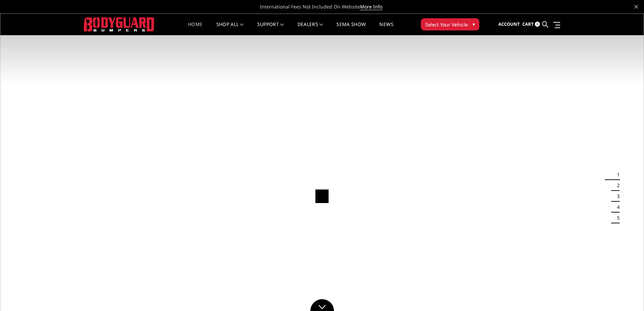 Image resolution: width=644 pixels, height=311 pixels. What do you see at coordinates (616, 175) in the screenshot?
I see `button: 1 of 5` at bounding box center [616, 175].